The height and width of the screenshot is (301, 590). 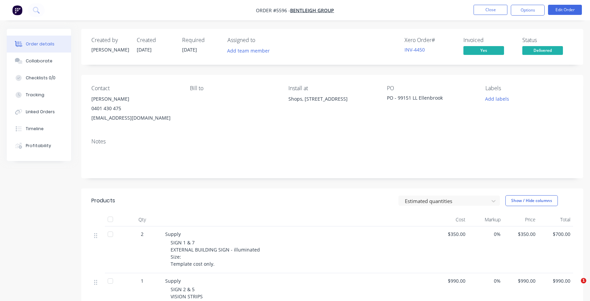 I want to click on div: Contact, so click(x=135, y=88).